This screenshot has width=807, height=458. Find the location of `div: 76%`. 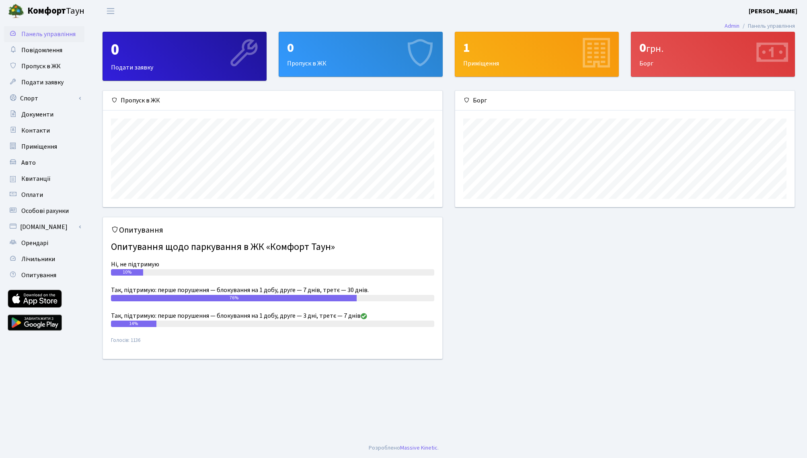

div: 76% is located at coordinates (234, 298).